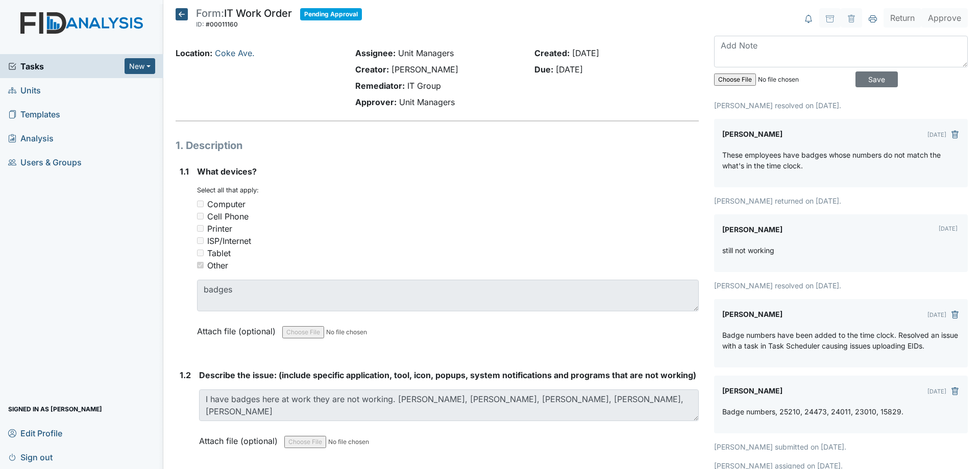  Describe the element at coordinates (330, 15) in the screenshot. I see `span: Pending Approval` at that location.